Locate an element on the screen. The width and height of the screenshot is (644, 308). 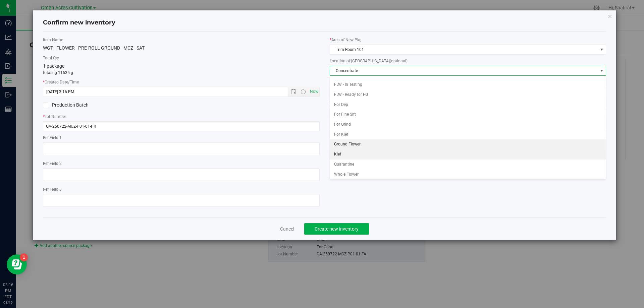
label: Ref Field 2 is located at coordinates (181, 164).